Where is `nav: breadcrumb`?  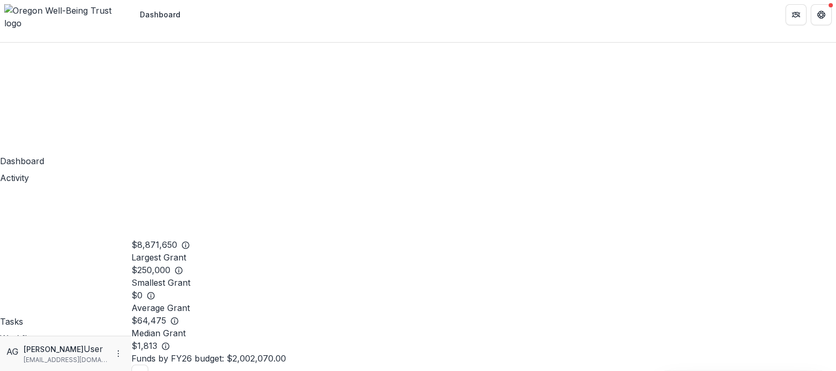 nav: breadcrumb is located at coordinates (160, 14).